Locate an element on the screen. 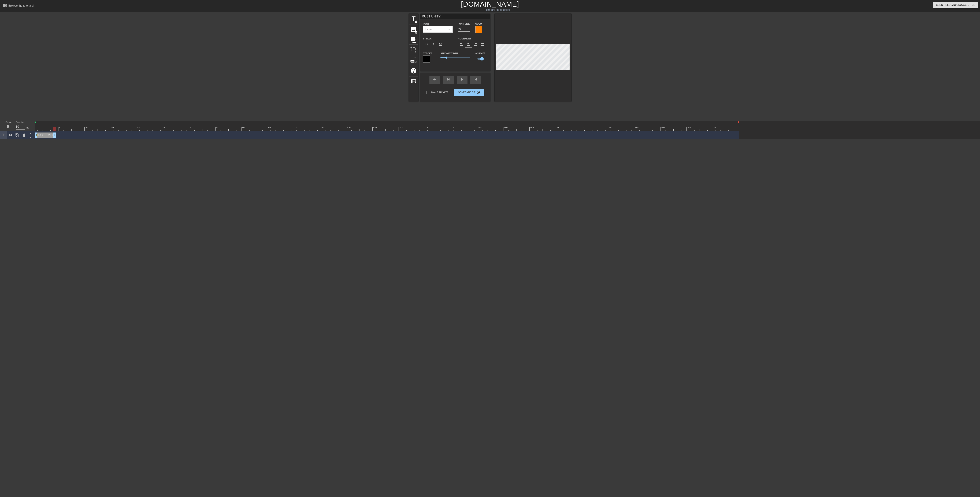  div: 100 is located at coordinates (296, 127).